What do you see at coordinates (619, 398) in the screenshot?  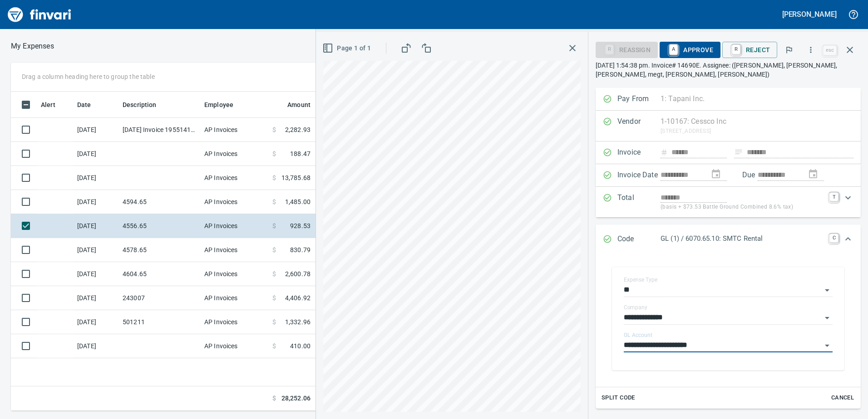 I see `button: Split Code` at bounding box center [619, 398].